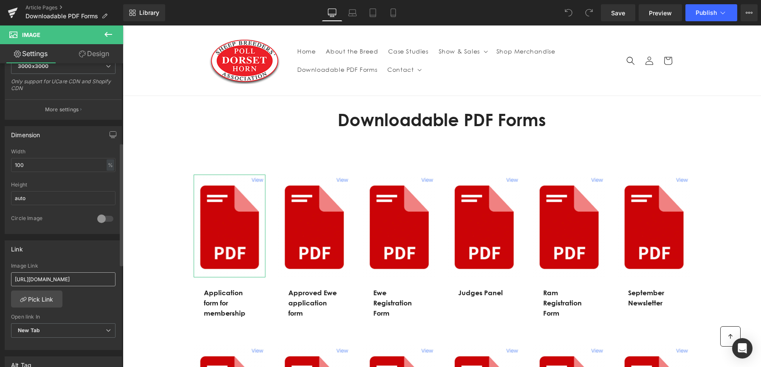 The height and width of the screenshot is (367, 761). I want to click on a: Desktop, so click(332, 13).